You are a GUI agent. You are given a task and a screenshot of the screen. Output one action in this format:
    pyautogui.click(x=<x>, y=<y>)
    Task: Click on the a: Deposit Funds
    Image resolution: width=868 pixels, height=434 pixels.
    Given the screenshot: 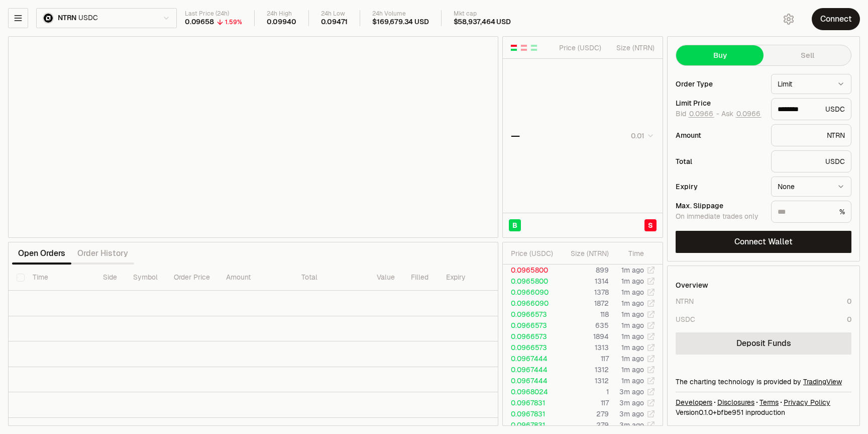 What is the action you would take?
    pyautogui.click(x=763, y=343)
    